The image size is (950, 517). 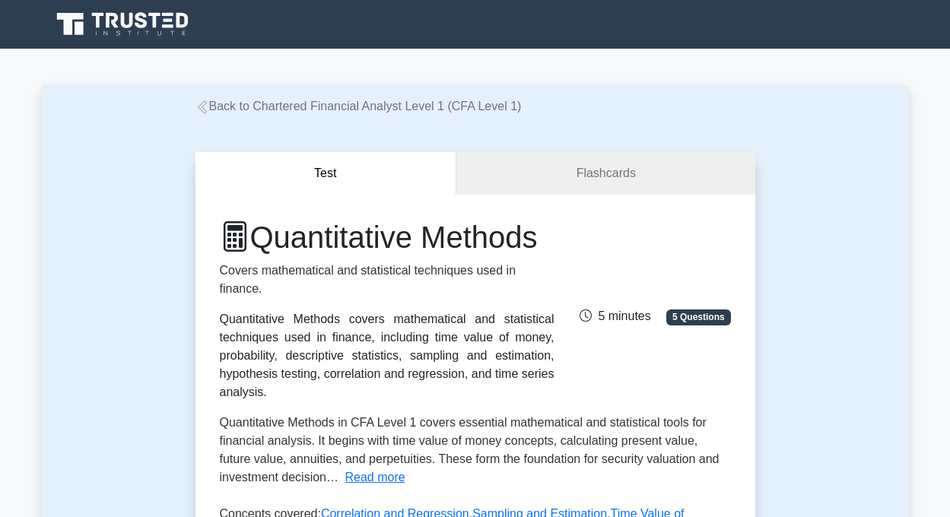 I want to click on div: Quantitative Methods covers mathematical and statistical techniques used in finance, including ti..., so click(x=387, y=356).